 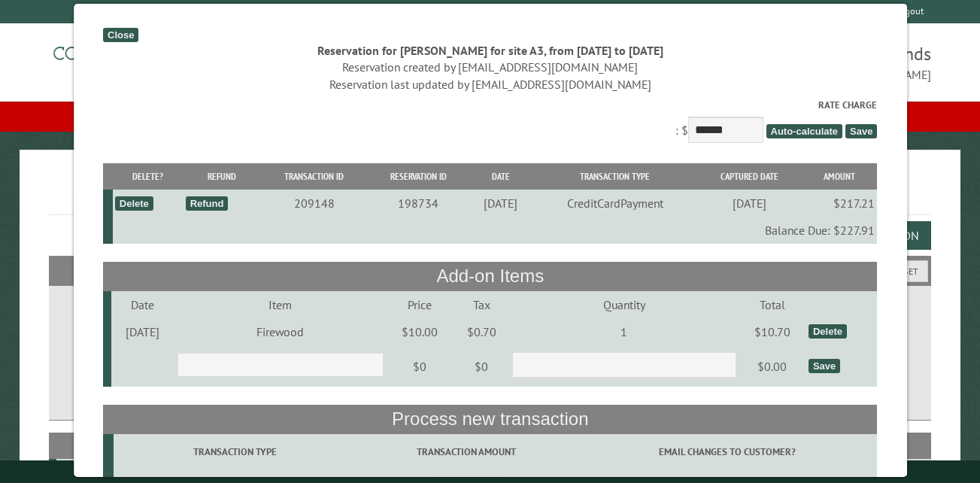 I want to click on th: Amount, so click(x=840, y=176).